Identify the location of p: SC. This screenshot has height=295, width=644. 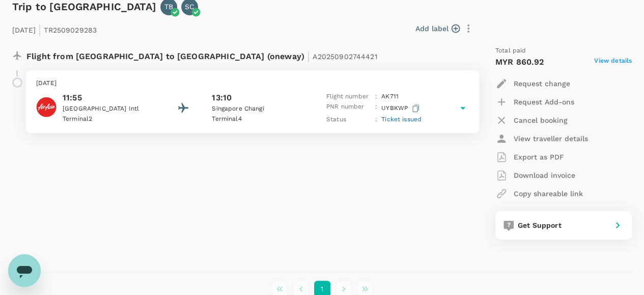
(189, 7).